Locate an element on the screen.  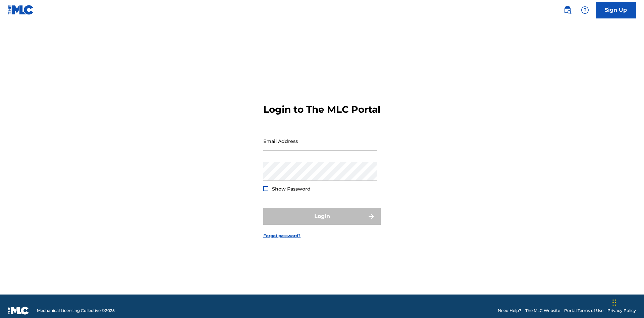
a: Privacy Policy is located at coordinates (621, 311).